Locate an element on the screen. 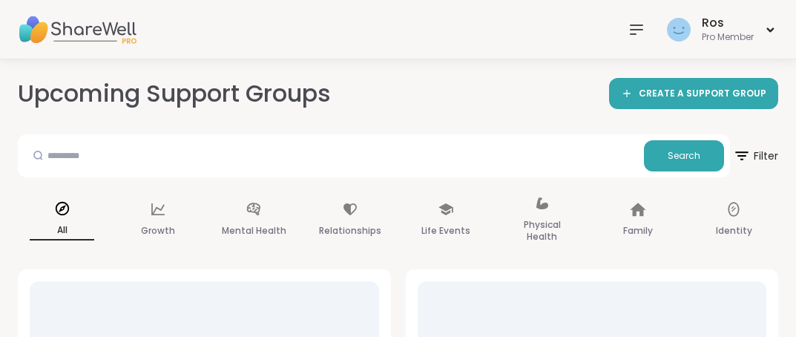  p: All is located at coordinates (62, 231).